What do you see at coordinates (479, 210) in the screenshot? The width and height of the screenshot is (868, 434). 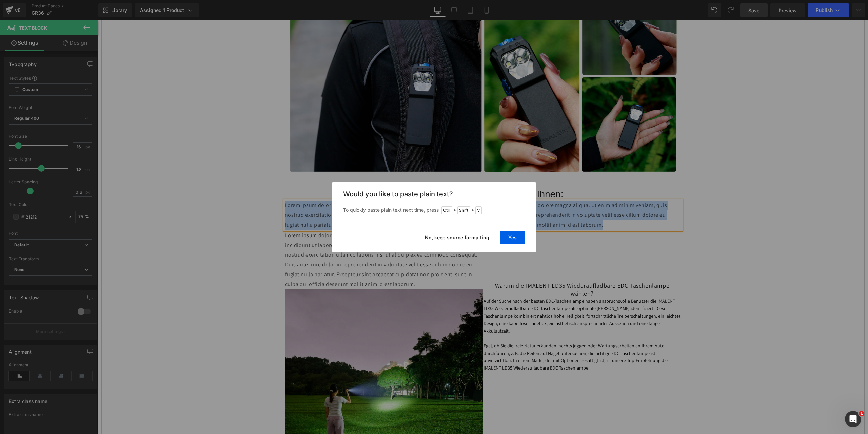 I see `span: V` at bounding box center [479, 210].